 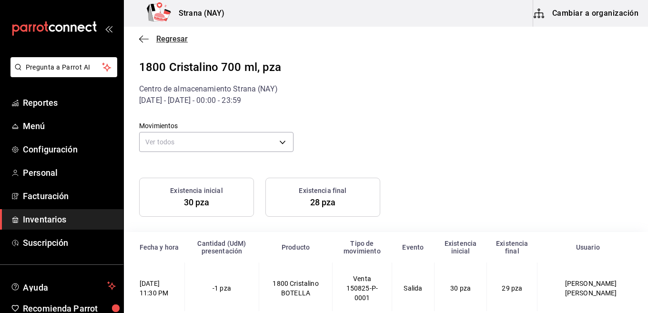 What do you see at coordinates (386, 89) in the screenshot?
I see `div: Centro de almacenamiento Strana (NAY)` at bounding box center [386, 89].